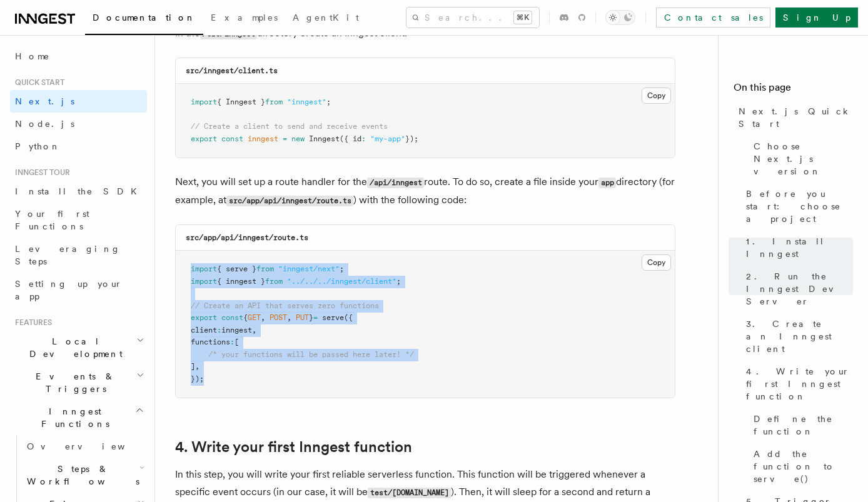  I want to click on span: 4. Write your first Inngest function, so click(799, 384).